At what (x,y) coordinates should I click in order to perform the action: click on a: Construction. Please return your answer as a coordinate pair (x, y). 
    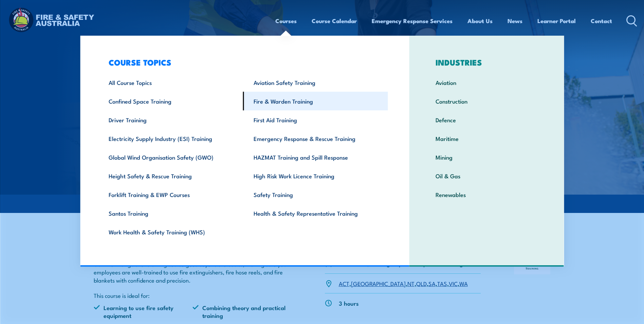
    Looking at the image, I should click on (486, 101).